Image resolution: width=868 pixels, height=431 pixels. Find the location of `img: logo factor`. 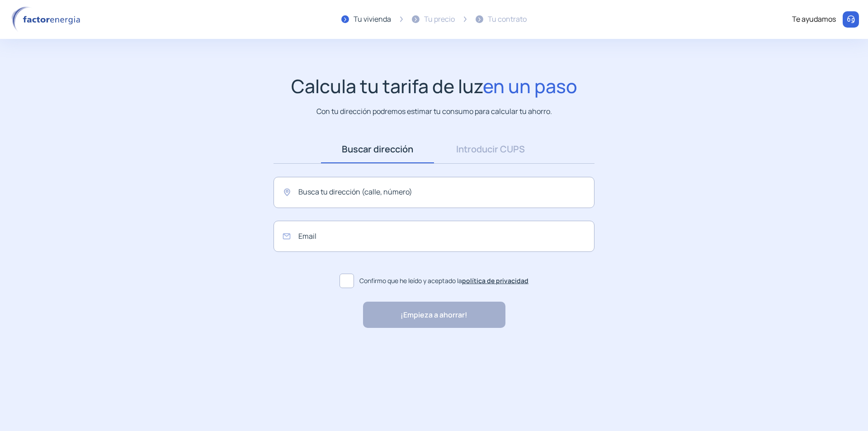

img: logo factor is located at coordinates (47, 19).